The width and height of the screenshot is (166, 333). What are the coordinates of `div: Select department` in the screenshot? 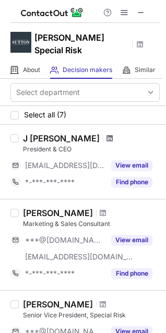 It's located at (48, 92).